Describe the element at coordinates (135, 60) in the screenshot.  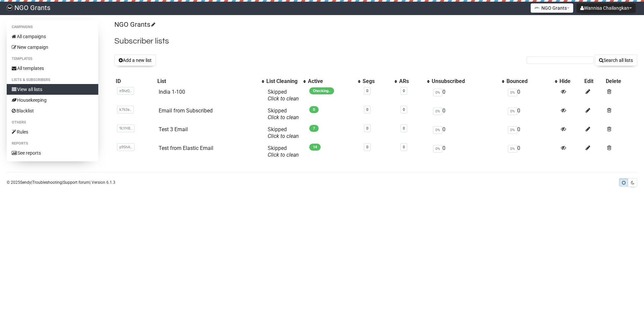
I see `button: Add a new list` at that location.